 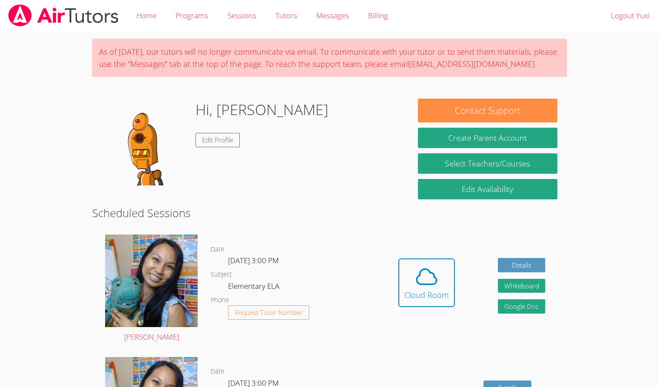 I want to click on a: Google Doc, so click(x=521, y=306).